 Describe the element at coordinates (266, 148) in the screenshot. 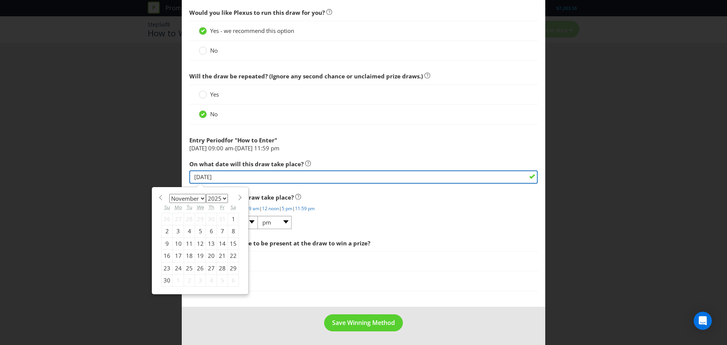

I see `span: 11:59 pm` at that location.